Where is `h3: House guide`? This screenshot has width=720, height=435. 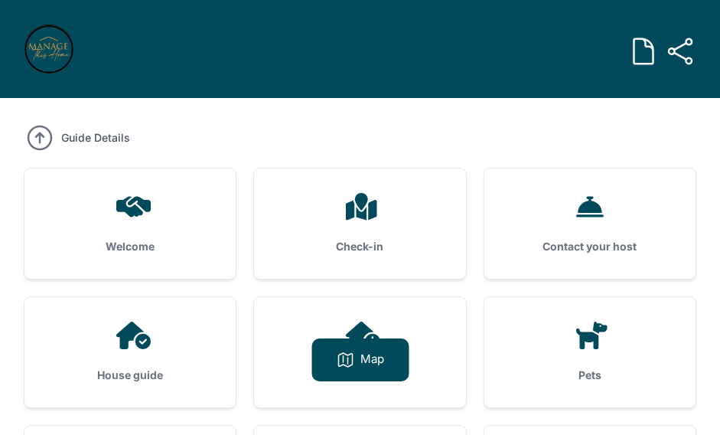
h3: House guide is located at coordinates (130, 375).